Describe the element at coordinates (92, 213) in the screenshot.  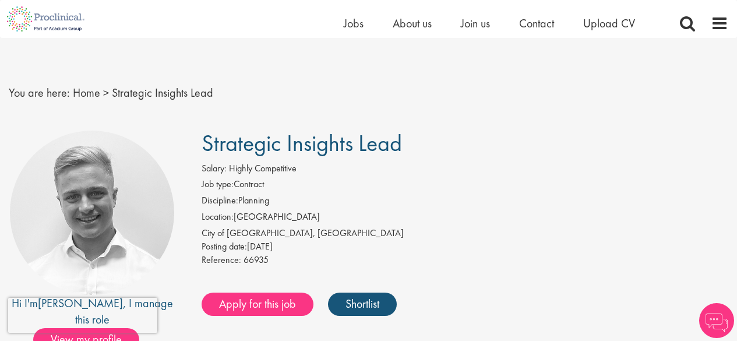
I see `img: imeage of recruiter Joshua Bye` at that location.